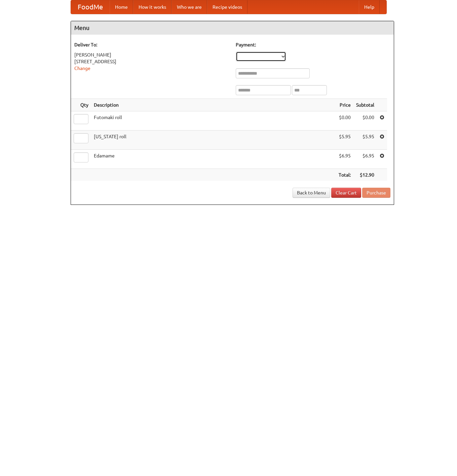 This screenshot has height=476, width=457. I want to click on a: How it works, so click(152, 7).